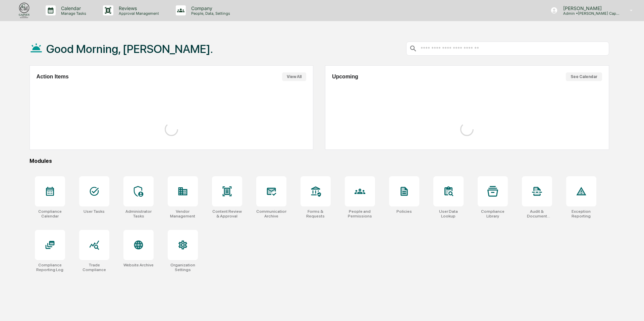 The image size is (644, 321). What do you see at coordinates (492, 214) in the screenshot?
I see `div: Compliance Library` at bounding box center [492, 214].